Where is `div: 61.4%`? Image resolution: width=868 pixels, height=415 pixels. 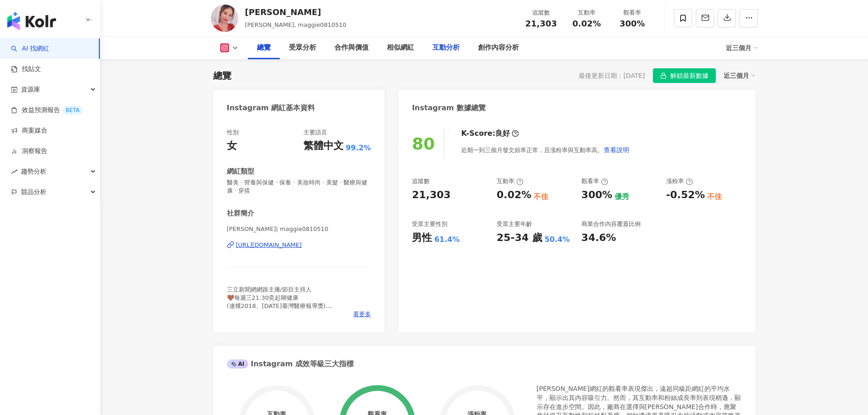
div: 61.4% is located at coordinates (447, 240).